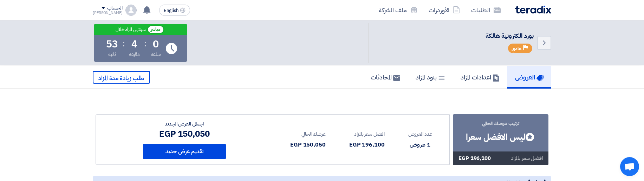 This screenshot has height=181, width=644. What do you see at coordinates (184, 123) in the screenshot?
I see `div: اجمالي العرض الجديد` at bounding box center [184, 123].